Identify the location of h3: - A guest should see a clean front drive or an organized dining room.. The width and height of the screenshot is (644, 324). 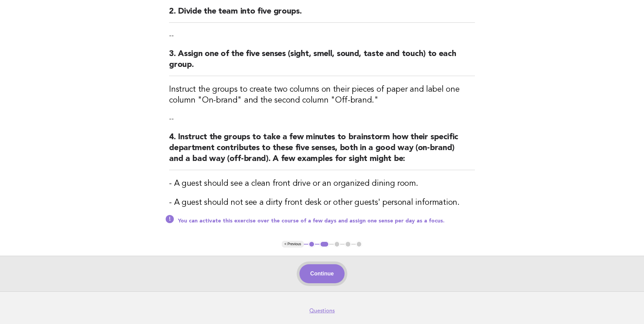
(322, 184).